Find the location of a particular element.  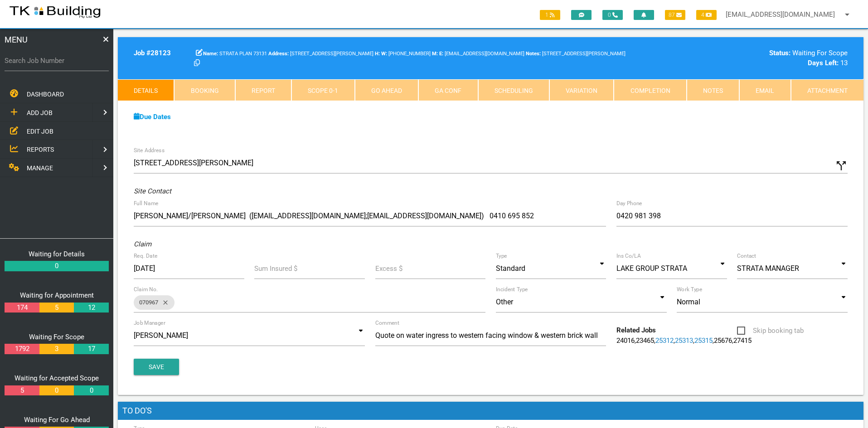

a: Notes is located at coordinates (712, 90).